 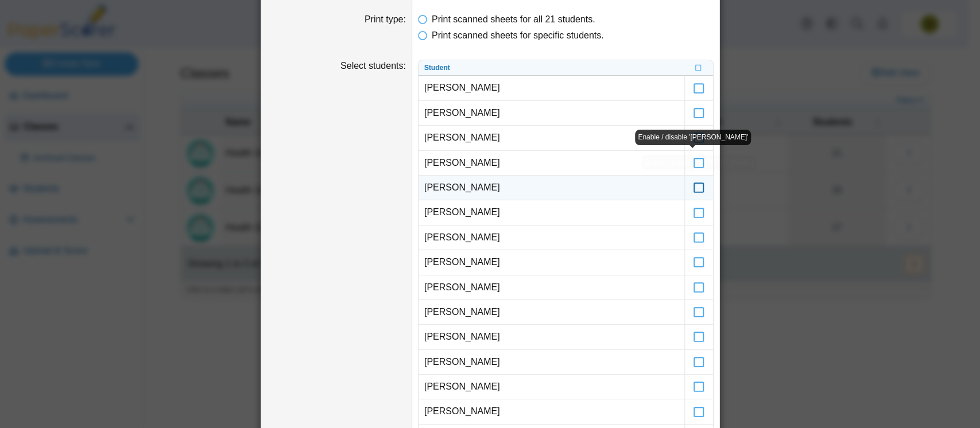 What do you see at coordinates (373, 65) in the screenshot?
I see `label: Select students` at bounding box center [373, 65].